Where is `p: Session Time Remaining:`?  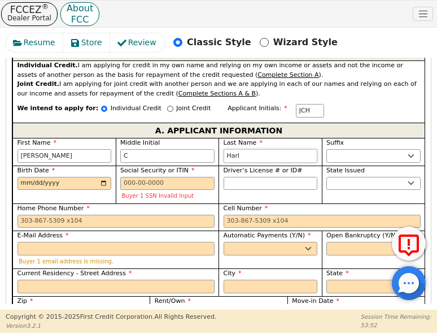
p: Session Time Remaining: is located at coordinates (396, 316).